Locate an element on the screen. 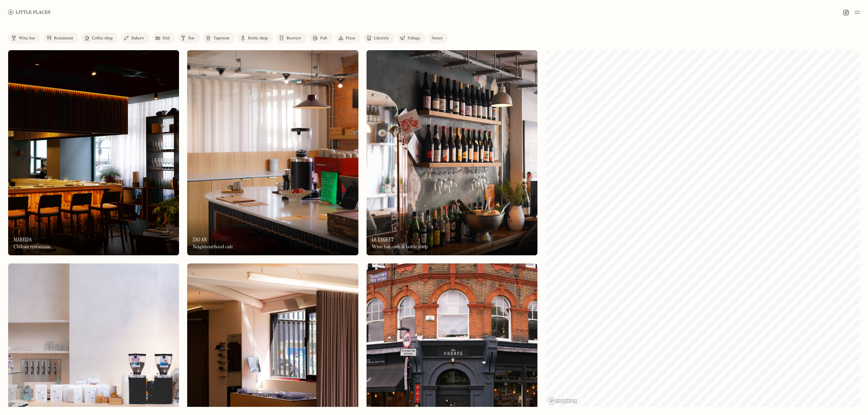  div: Coffee shop is located at coordinates (102, 38).